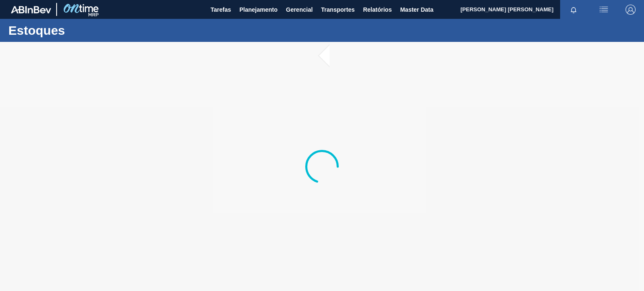 This screenshot has width=644, height=291. What do you see at coordinates (221, 10) in the screenshot?
I see `span: Tarefas` at bounding box center [221, 10].